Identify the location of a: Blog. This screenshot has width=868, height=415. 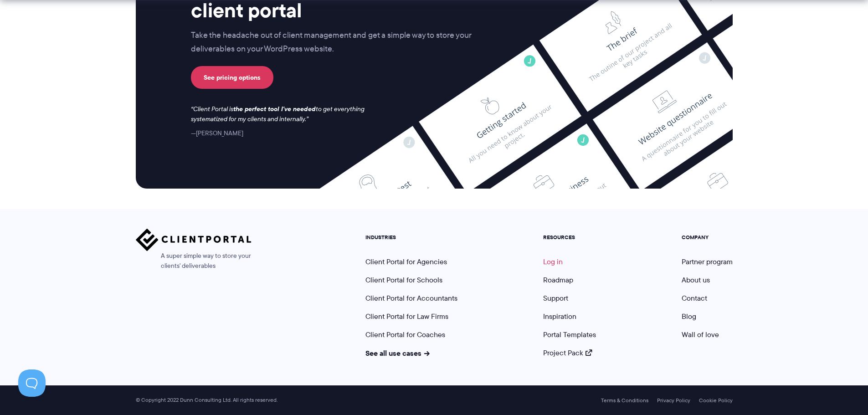
(688, 316).